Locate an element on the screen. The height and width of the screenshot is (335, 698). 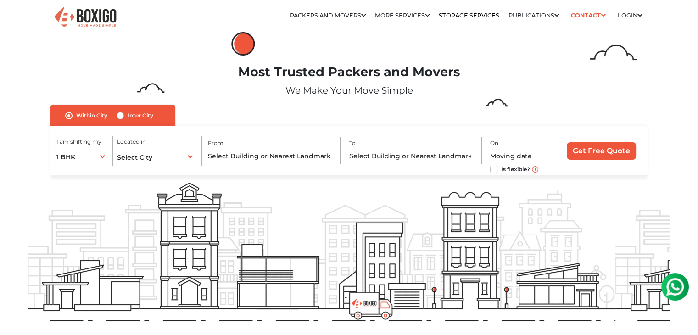
a: Storage Services is located at coordinates (469, 15).